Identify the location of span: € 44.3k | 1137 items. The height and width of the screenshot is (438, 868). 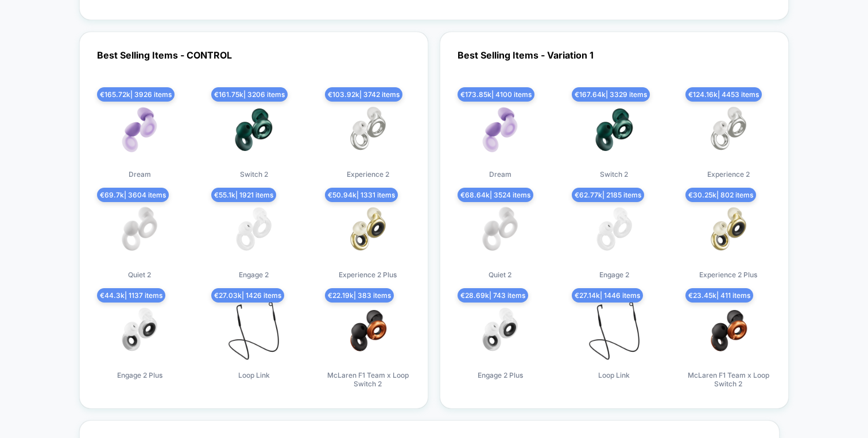
(131, 295).